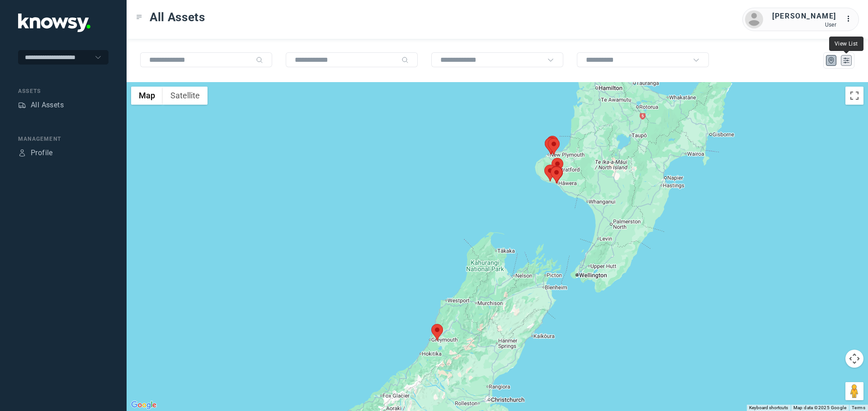  What do you see at coordinates (846, 44) in the screenshot?
I see `span: View List` at bounding box center [846, 44].